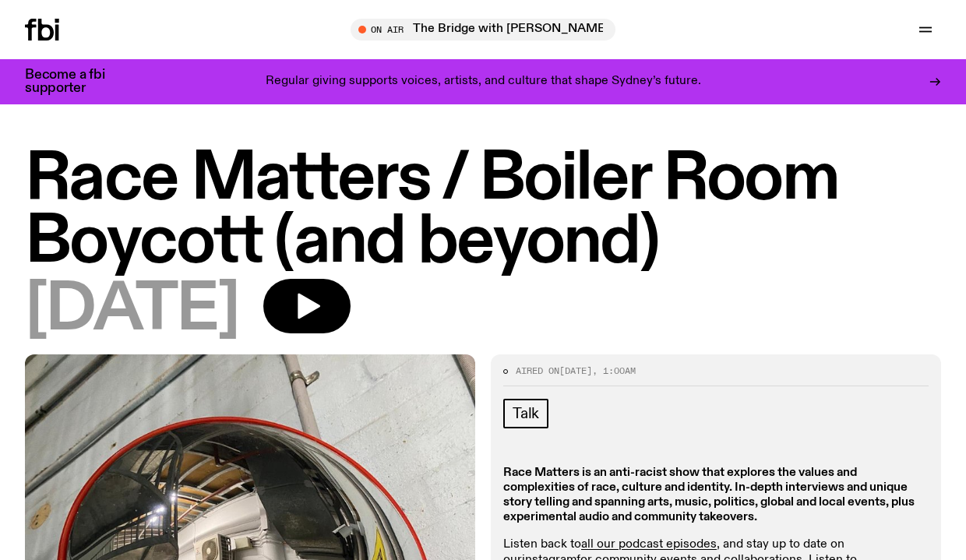 The width and height of the screenshot is (966, 560). What do you see at coordinates (537, 371) in the screenshot?
I see `span: Aired on` at bounding box center [537, 371].